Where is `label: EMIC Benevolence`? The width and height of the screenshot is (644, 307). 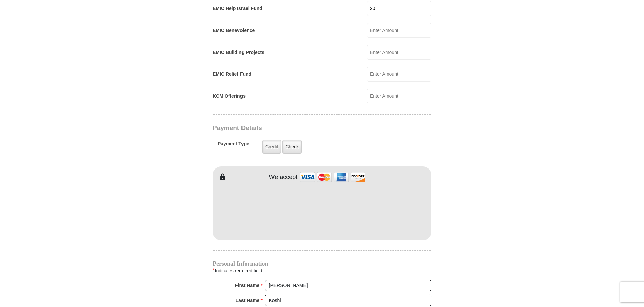
label: EMIC Benevolence is located at coordinates (233, 30).